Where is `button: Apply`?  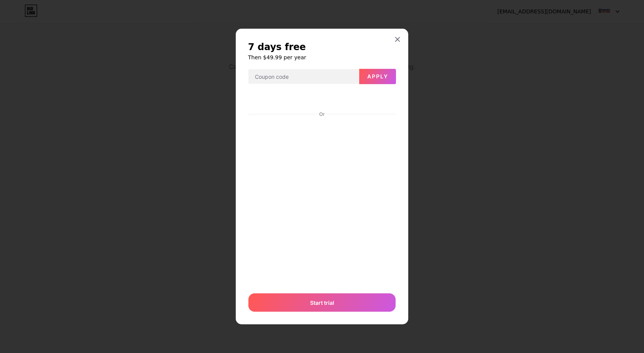 button: Apply is located at coordinates (377, 77).